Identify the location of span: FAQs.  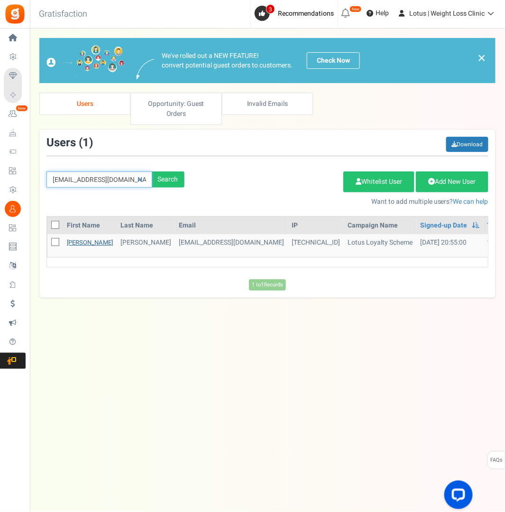
(497, 460).